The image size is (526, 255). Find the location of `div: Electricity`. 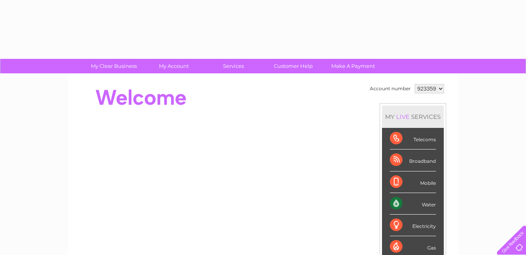

div: Electricity is located at coordinates (412, 226).